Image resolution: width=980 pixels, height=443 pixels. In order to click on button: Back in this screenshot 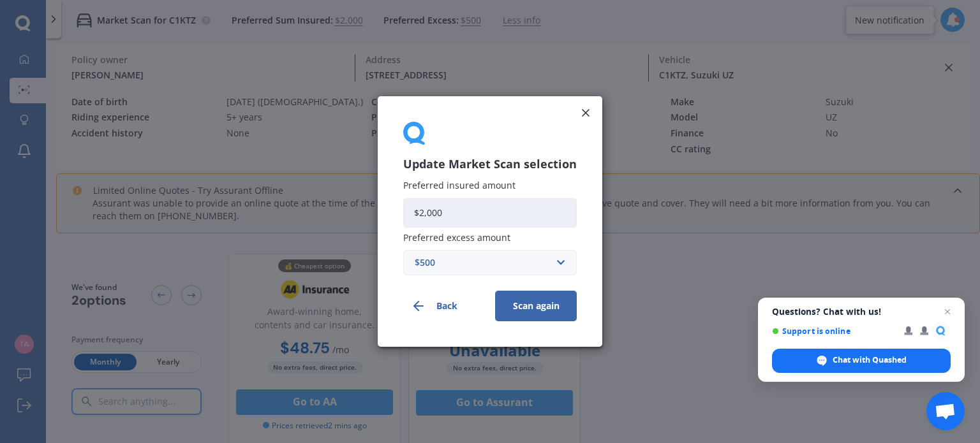, I will do `click(444, 306)`.